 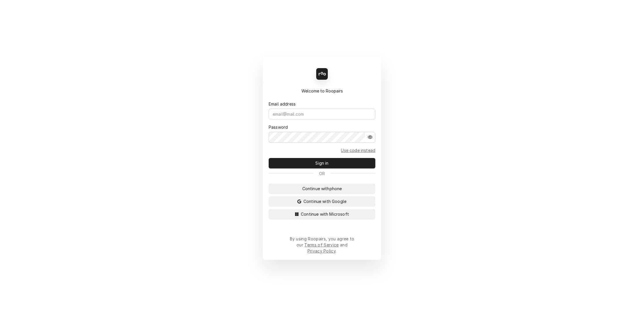 What do you see at coordinates (322, 189) in the screenshot?
I see `button: Continue withphone` at bounding box center [322, 189].